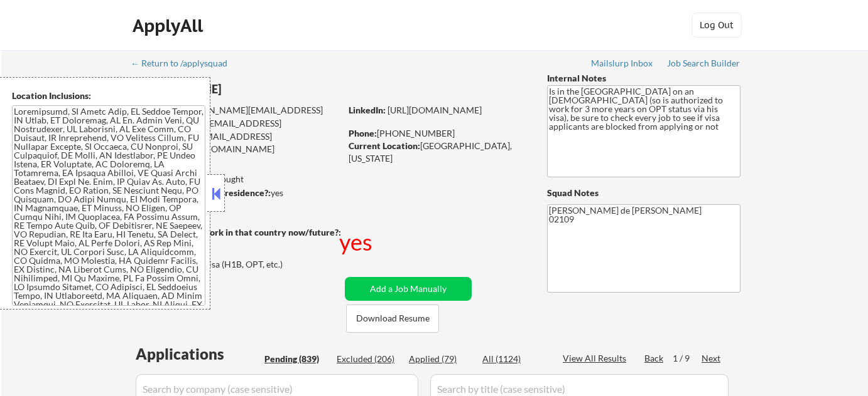  I want to click on div: ApplyAll, so click(169, 26).